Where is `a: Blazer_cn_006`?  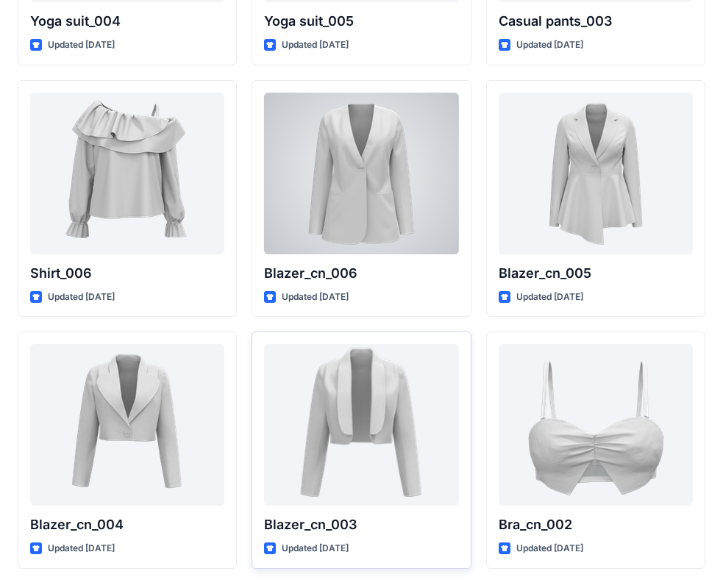 a: Blazer_cn_006 is located at coordinates (361, 173).